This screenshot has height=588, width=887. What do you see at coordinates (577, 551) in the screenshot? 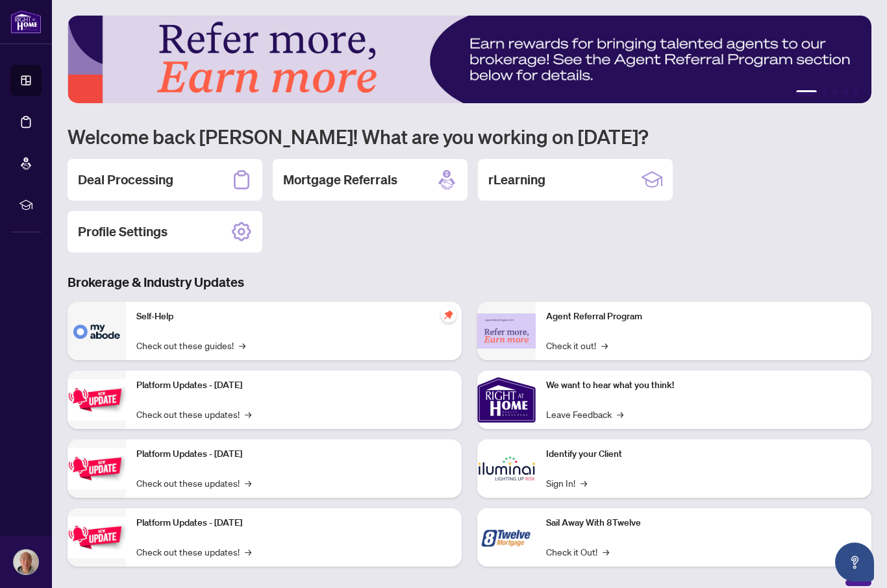
I see `a: Check it Out!→` at bounding box center [577, 551].